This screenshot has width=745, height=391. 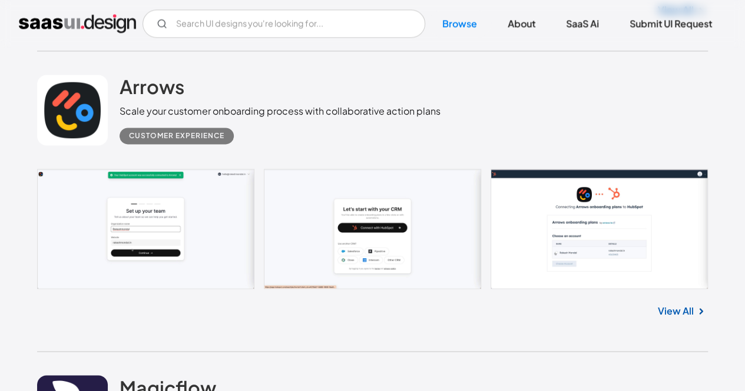 I want to click on a: Submit UI Request, so click(x=670, y=24).